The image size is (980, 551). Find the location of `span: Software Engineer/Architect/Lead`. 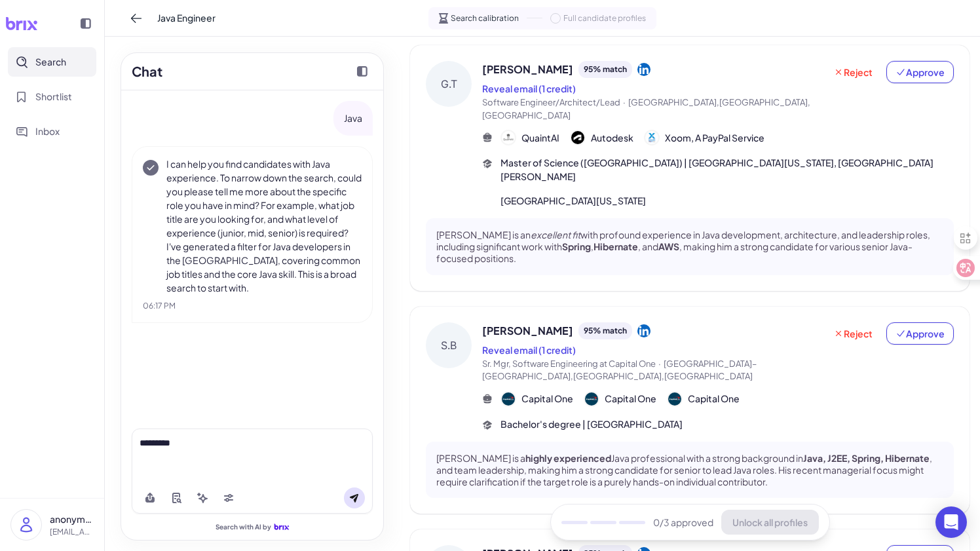

span: Software Engineer/Architect/Lead is located at coordinates (551, 102).